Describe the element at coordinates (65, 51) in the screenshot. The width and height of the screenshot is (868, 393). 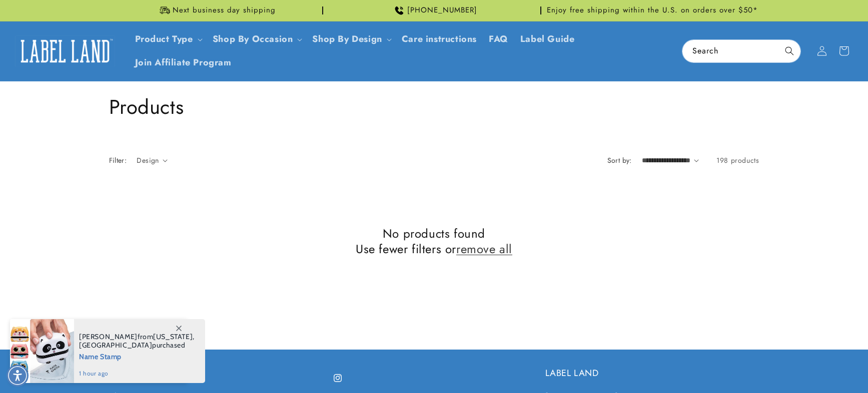
I see `img: Label Land` at that location.